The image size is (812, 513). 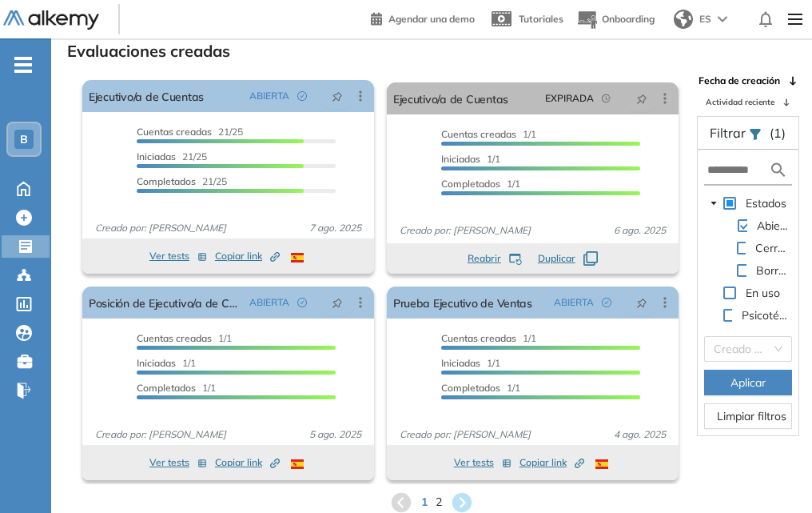 I want to click on span: Agendar una demo, so click(x=431, y=19).